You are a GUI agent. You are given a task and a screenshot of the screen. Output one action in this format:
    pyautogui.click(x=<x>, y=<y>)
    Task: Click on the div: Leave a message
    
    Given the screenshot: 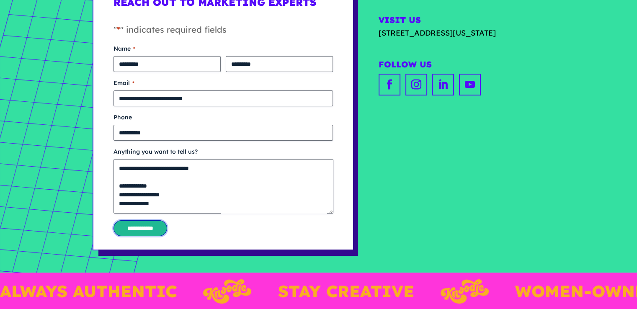 What is the action you would take?
    pyautogui.click(x=92, y=52)
    